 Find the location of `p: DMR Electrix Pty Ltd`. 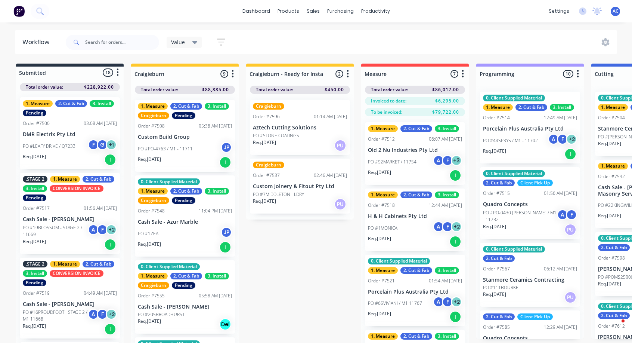

p: DMR Electrix Pty Ltd is located at coordinates (70, 134).